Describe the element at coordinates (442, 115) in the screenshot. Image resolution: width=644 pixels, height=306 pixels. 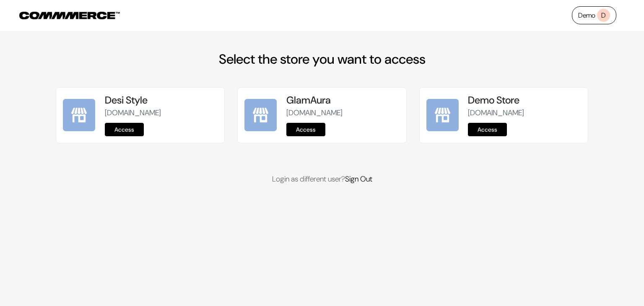
I see `img: Demo Store` at that location.